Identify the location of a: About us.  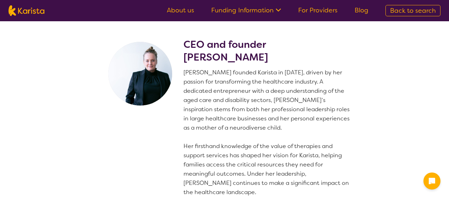
(180, 10).